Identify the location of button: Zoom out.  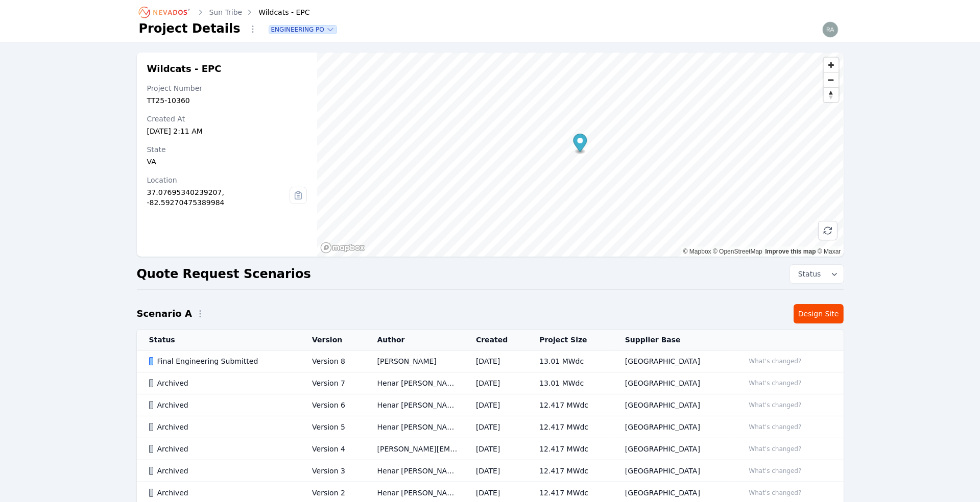
(831, 80).